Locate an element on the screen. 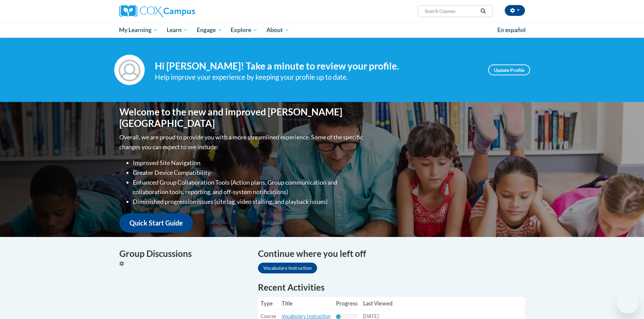 The width and height of the screenshot is (644, 319). h4: Group Discussions is located at coordinates (184, 253).